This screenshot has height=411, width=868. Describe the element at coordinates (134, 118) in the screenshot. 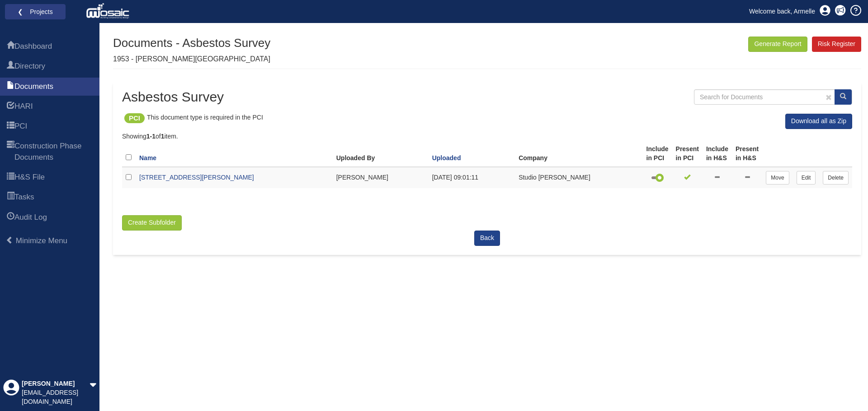

I see `p: PCI` at that location.